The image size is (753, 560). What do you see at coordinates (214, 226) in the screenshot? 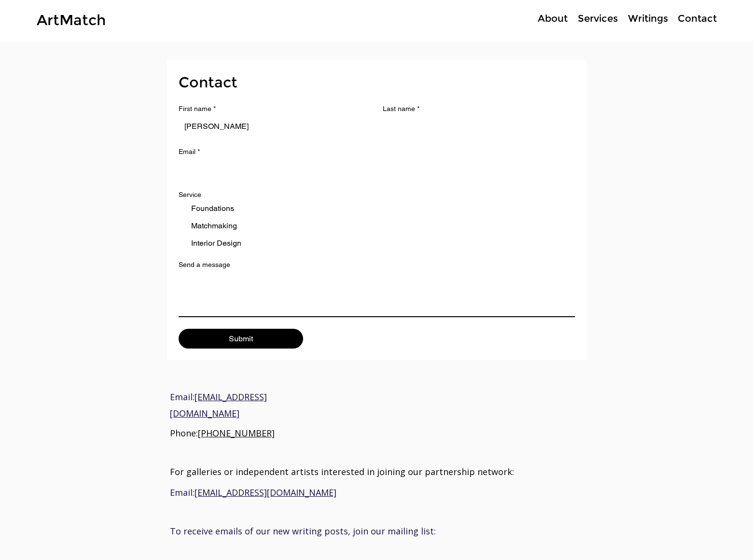
I see `div: Matchmaking` at bounding box center [214, 226].